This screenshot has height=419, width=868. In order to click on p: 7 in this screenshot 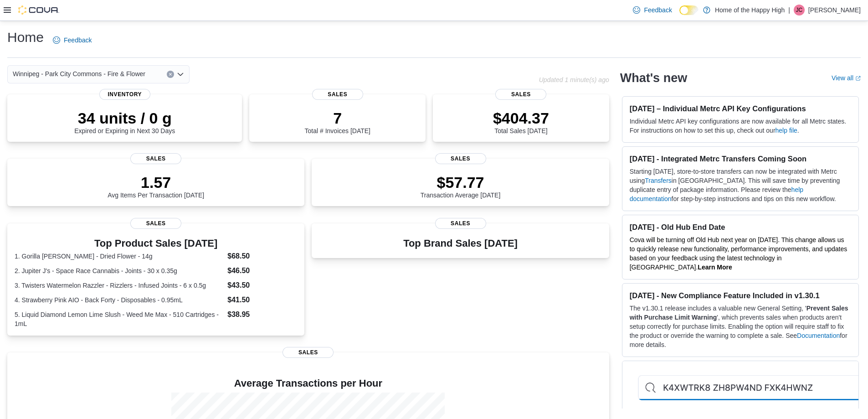, I will do `click(338, 118)`.